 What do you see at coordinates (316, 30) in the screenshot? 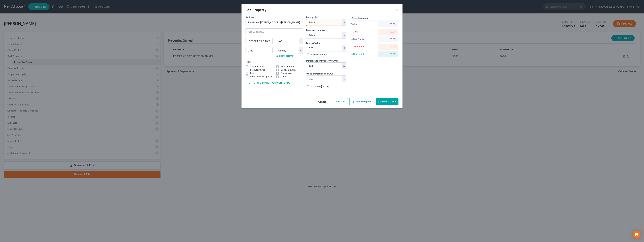
I see `label: Nature of Interest` at bounding box center [316, 30].